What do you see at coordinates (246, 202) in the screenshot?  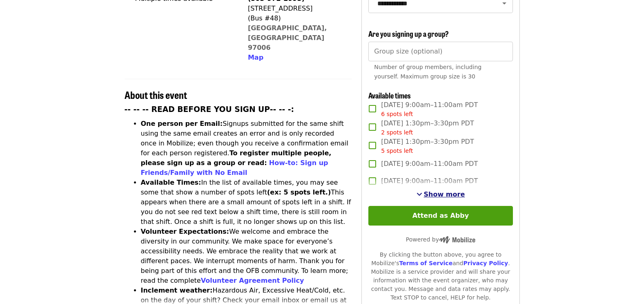 I see `li: In the list of available times, you may see some that show a number of spots left This appears wh...` at bounding box center [246, 202].